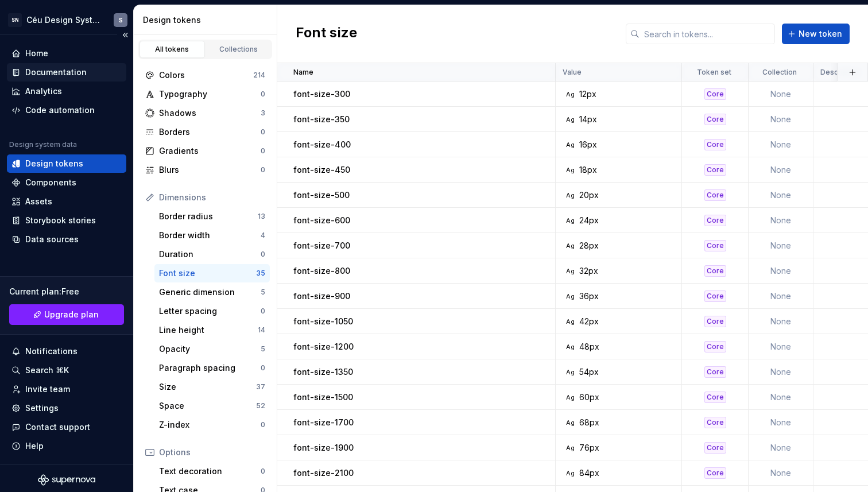 This screenshot has width=868, height=492. What do you see at coordinates (322, 296) in the screenshot?
I see `p: font-size-900` at bounding box center [322, 296].